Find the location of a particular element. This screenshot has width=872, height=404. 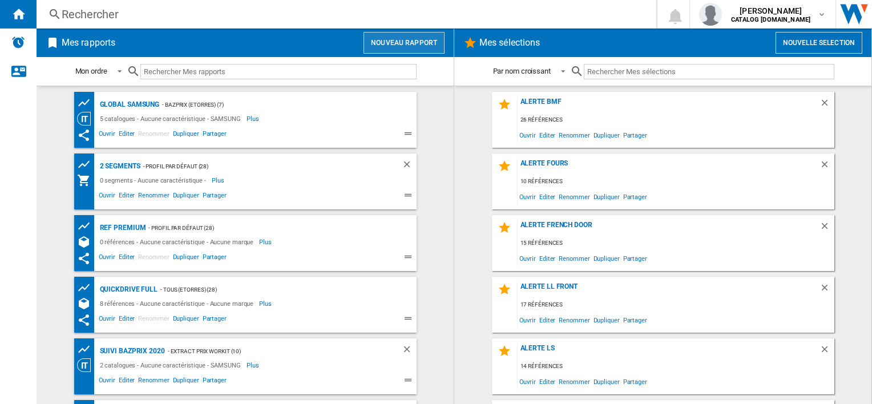

div: 10 références is located at coordinates (676, 181).